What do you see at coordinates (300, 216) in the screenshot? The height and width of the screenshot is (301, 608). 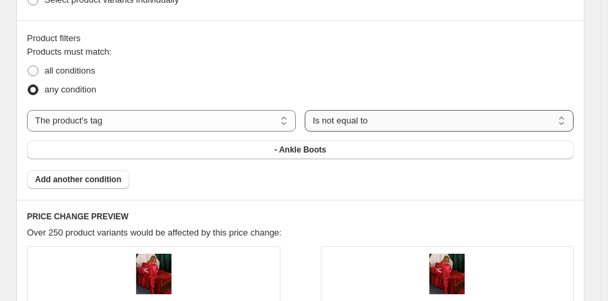 I see `h6: PRICE CHANGE PREVIEW` at bounding box center [300, 216].